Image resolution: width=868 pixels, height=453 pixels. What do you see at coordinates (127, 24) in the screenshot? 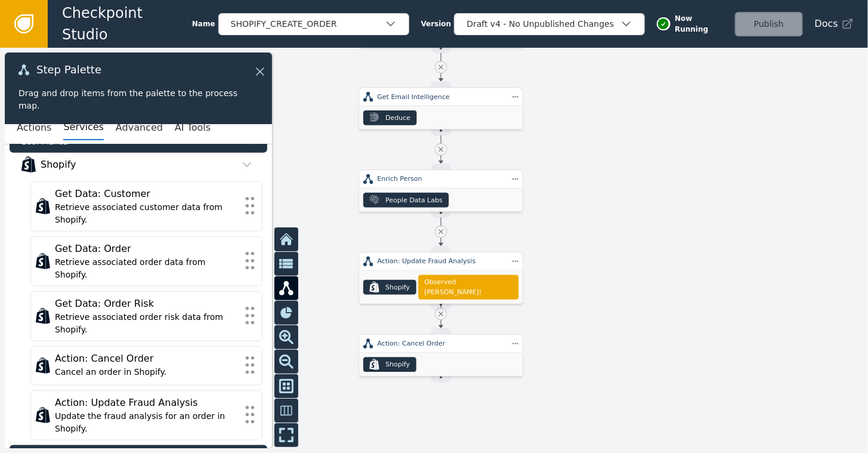
I see `span: Checkpoint Studio` at bounding box center [127, 24].